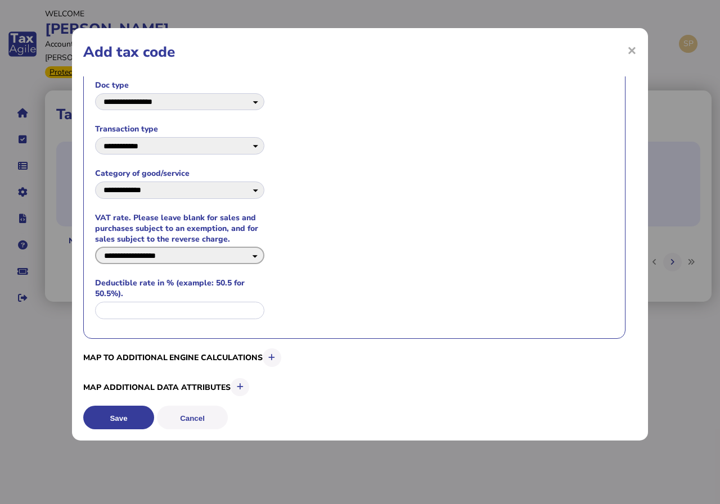 The width and height of the screenshot is (720, 504). What do you see at coordinates (360, 52) in the screenshot?
I see `h1: Add tax code` at bounding box center [360, 52].